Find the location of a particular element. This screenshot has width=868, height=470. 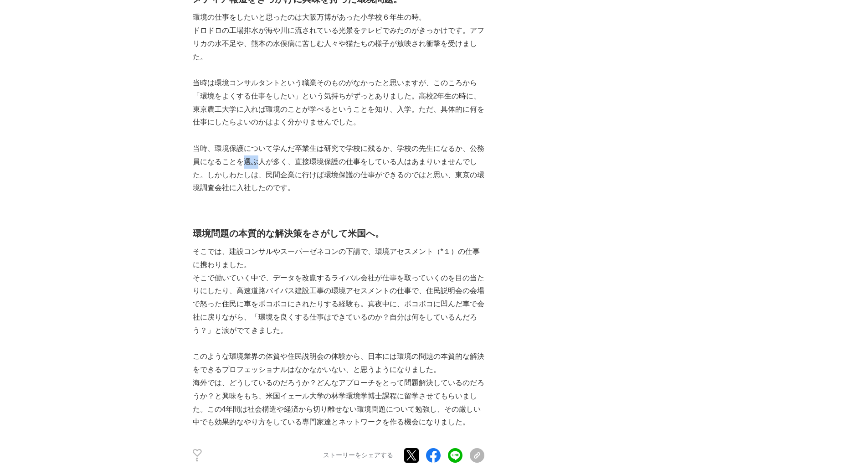

p: ドロドロの工場排水が海や川に流されている光景をテレビでみたのがきっかけです。アフリカの水不足や、熊本の水俣病に苦しむ人々や猫たちの様子が放映され衝撃を受けました。 is located at coordinates (338, 44).